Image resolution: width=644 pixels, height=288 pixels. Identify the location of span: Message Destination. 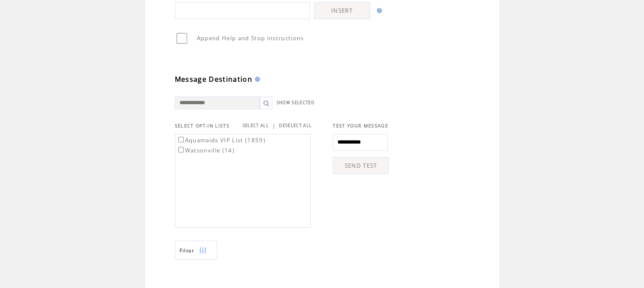
(213, 79).